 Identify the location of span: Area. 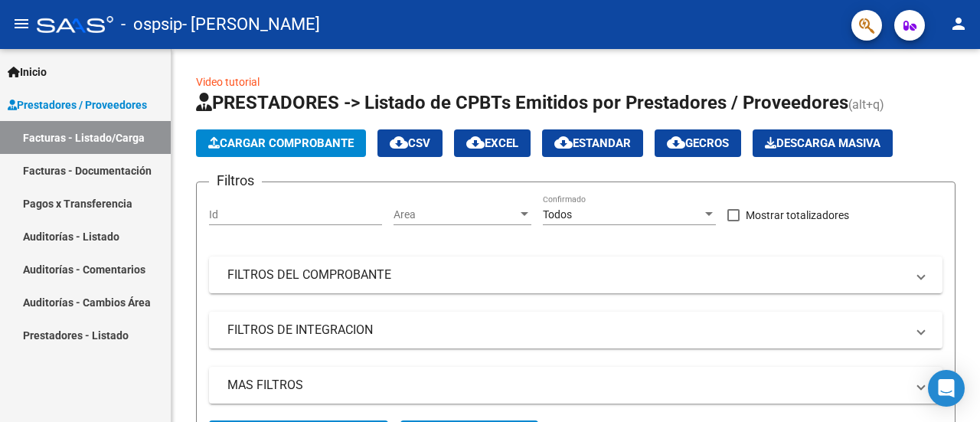
(455, 214).